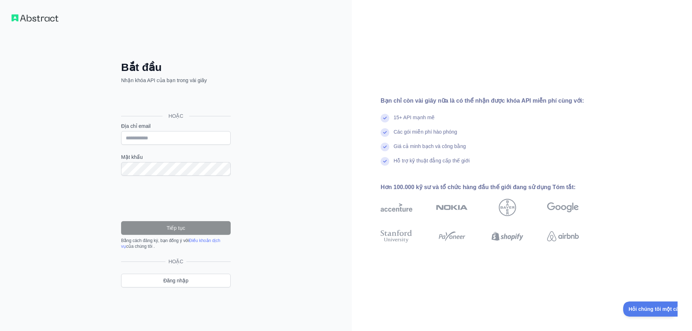 This screenshot has width=692, height=331. What do you see at coordinates (132, 157) in the screenshot?
I see `font: Mật khẩu` at bounding box center [132, 157].